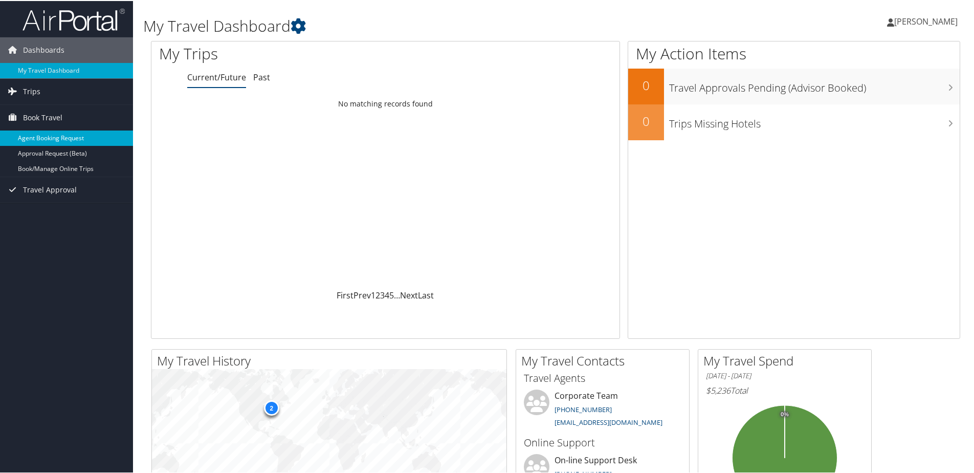 The height and width of the screenshot is (473, 974). I want to click on a: Prev, so click(362, 294).